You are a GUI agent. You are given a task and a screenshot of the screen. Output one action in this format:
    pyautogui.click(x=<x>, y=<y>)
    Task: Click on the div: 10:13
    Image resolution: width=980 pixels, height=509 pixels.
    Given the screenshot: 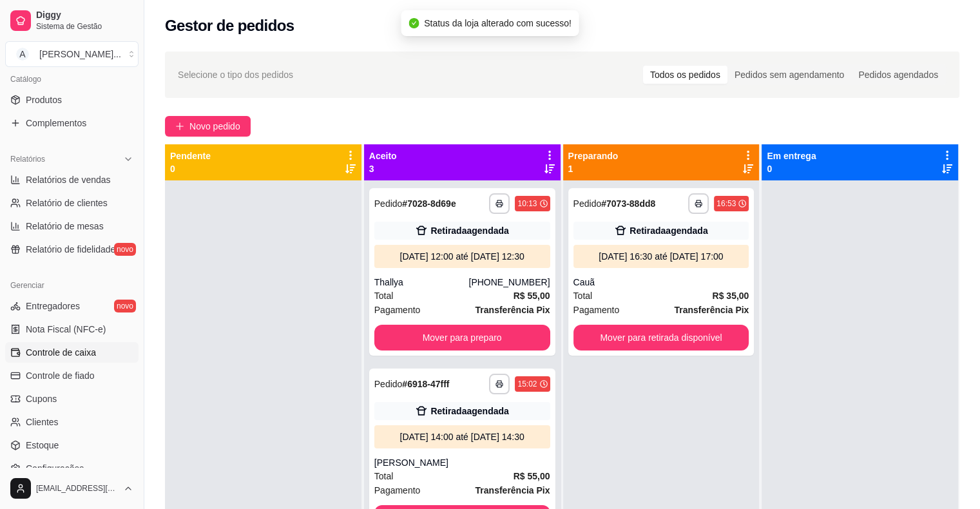 What is the action you would take?
    pyautogui.click(x=527, y=203)
    